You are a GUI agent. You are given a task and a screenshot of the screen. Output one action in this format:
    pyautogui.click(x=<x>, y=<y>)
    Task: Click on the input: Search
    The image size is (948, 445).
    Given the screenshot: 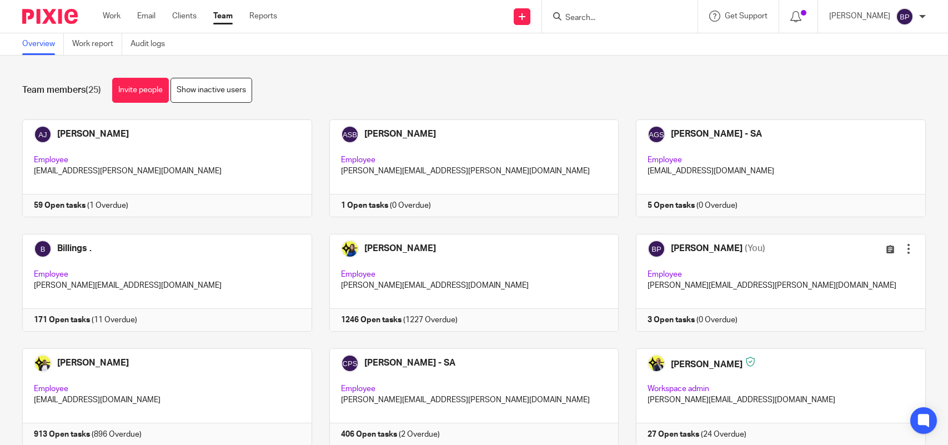 What is the action you would take?
    pyautogui.click(x=614, y=18)
    